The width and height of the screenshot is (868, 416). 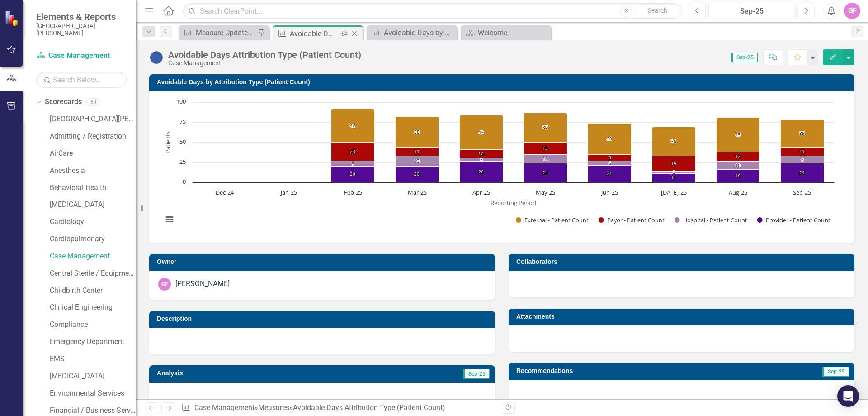 What do you see at coordinates (181, 101) in the screenshot?
I see `text: 100` at bounding box center [181, 101].